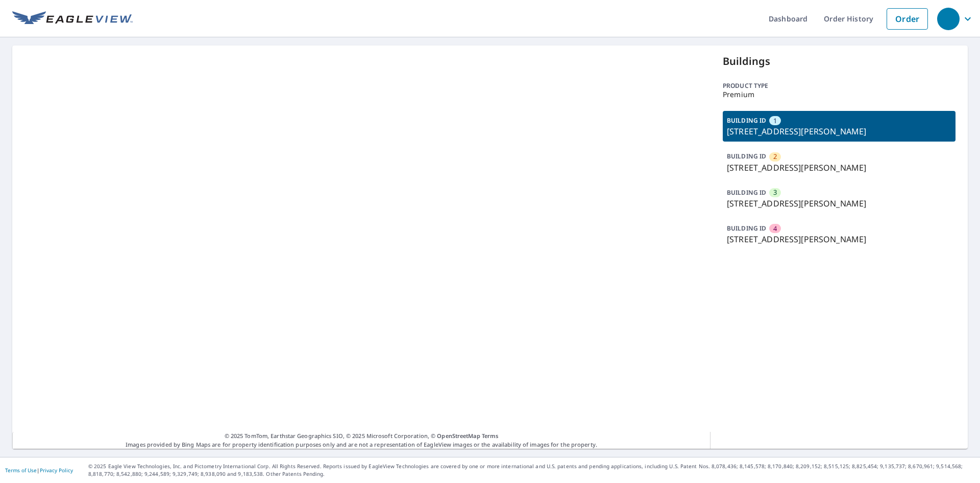 The height and width of the screenshot is (483, 980). I want to click on span: © 2025 TomTom, Earthstar Geographics SIO, © 2025 Microsoft Corporation, ©, so click(361, 435).